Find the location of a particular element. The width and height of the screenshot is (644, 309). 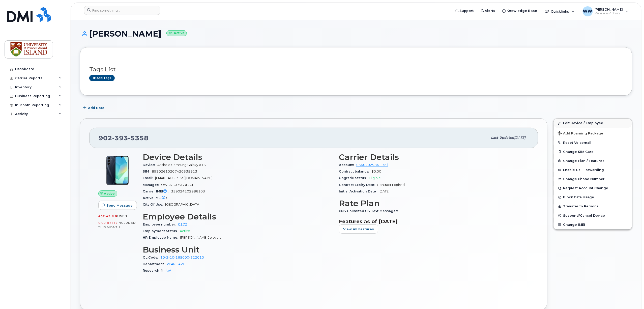

span: Account is located at coordinates (347, 165).